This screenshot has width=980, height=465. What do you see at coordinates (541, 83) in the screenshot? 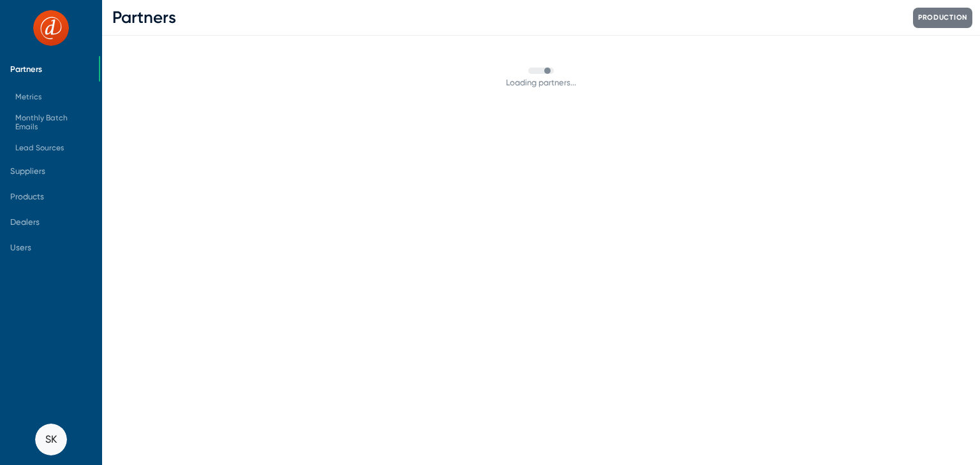
I see `span: Loading partners...` at bounding box center [541, 83].